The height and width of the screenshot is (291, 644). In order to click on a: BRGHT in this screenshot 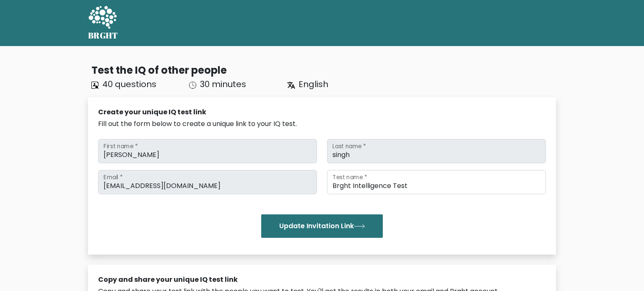, I will do `click(103, 23)`.